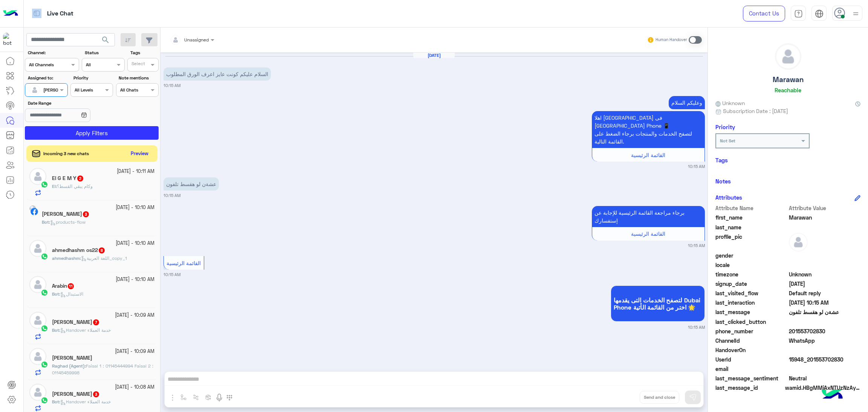 Image resolution: width=868 pixels, height=412 pixels. Describe the element at coordinates (68, 366) in the screenshot. I see `span: Raghad (Agent)` at that location.